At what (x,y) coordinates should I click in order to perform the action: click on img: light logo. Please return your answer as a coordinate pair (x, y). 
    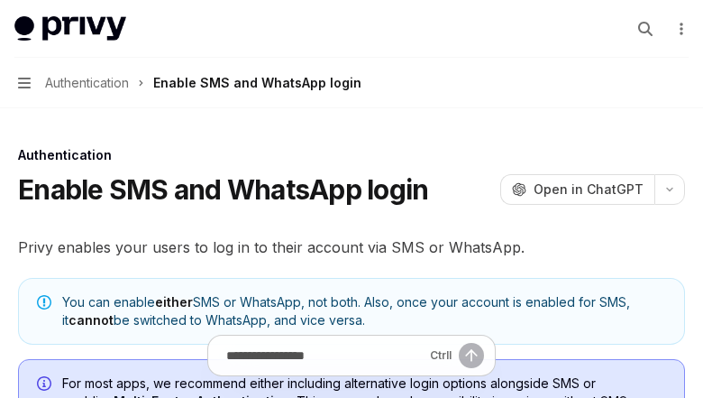
    Looking at the image, I should click on (70, 29).